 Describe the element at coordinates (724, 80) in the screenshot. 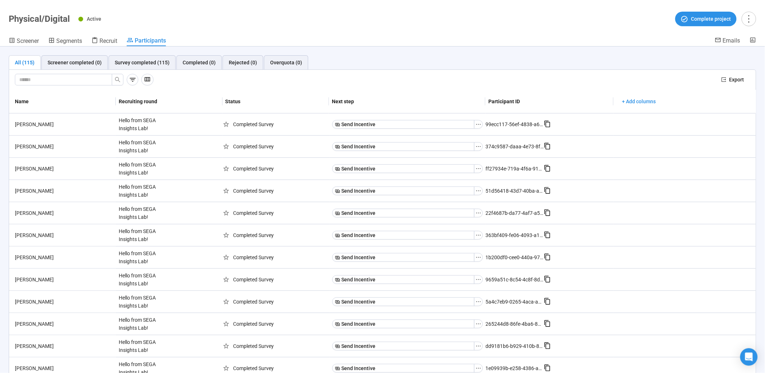

I see `span: export` at that location.